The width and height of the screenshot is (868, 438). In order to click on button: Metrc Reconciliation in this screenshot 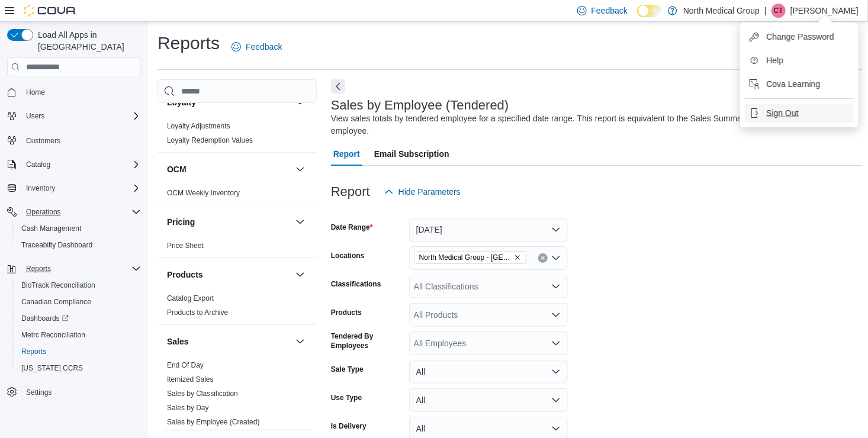, I will do `click(79, 335)`.